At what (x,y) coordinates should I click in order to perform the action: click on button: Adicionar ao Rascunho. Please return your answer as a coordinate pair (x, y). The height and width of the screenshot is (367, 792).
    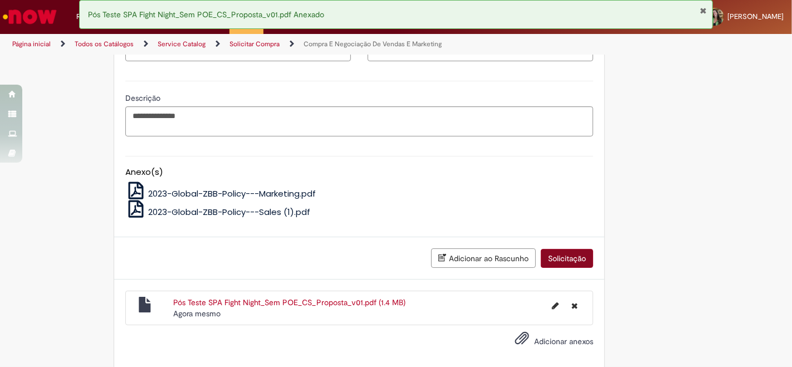
    Looking at the image, I should click on (484, 258).